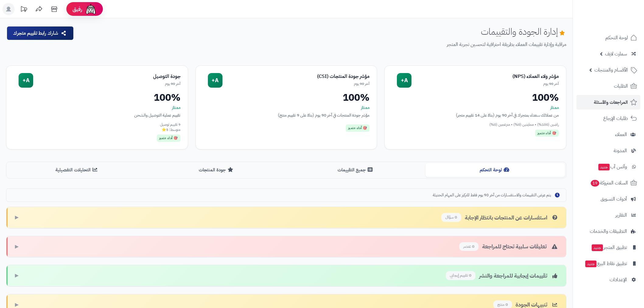  What do you see at coordinates (97, 115) in the screenshot?
I see `div: تقييم عملية التوصيل والشحن` at bounding box center [97, 115].